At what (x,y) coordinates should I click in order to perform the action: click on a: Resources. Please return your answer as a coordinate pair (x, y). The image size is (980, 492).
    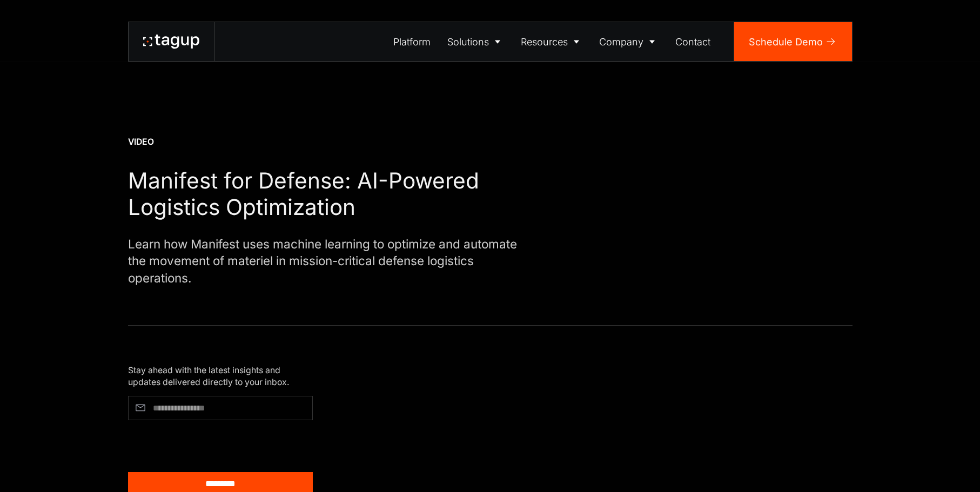
    Looking at the image, I should click on (552, 41).